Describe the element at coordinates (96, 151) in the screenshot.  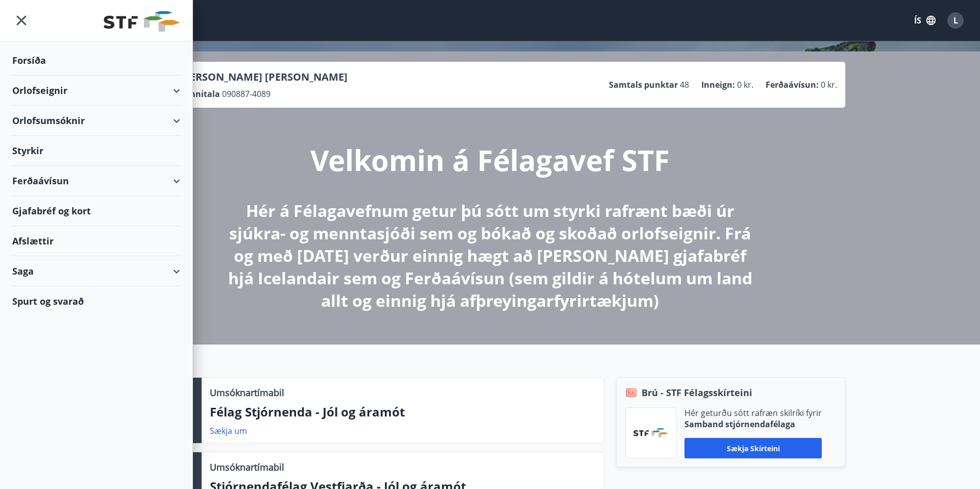
I see `div: Styrkir` at that location.